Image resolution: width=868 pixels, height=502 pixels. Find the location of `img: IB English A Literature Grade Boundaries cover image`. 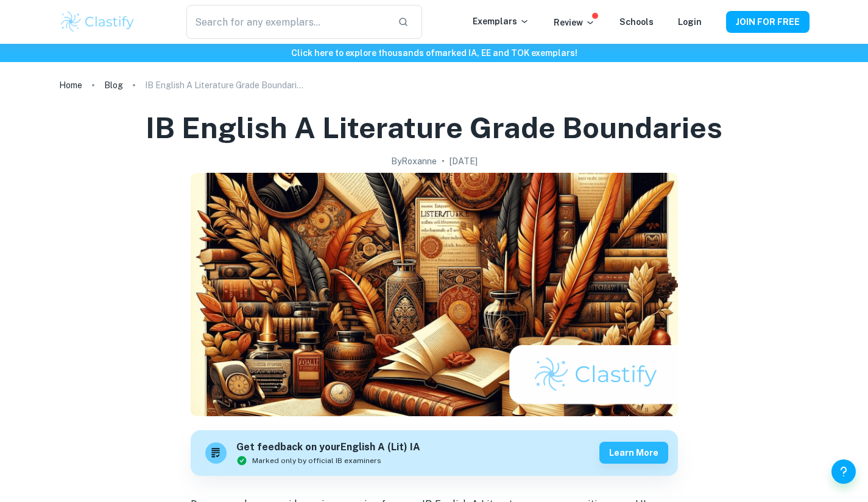

img: IB English A Literature Grade Boundaries cover image is located at coordinates (434, 295).